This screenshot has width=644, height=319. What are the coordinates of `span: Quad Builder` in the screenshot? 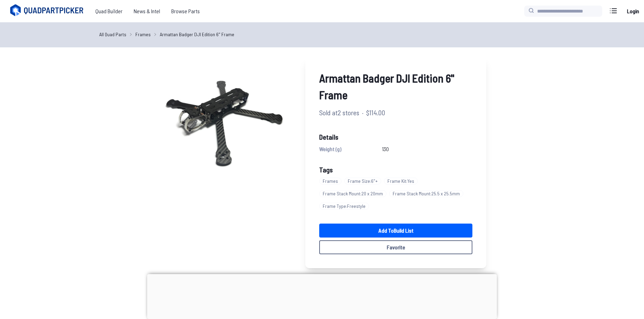 It's located at (109, 11).